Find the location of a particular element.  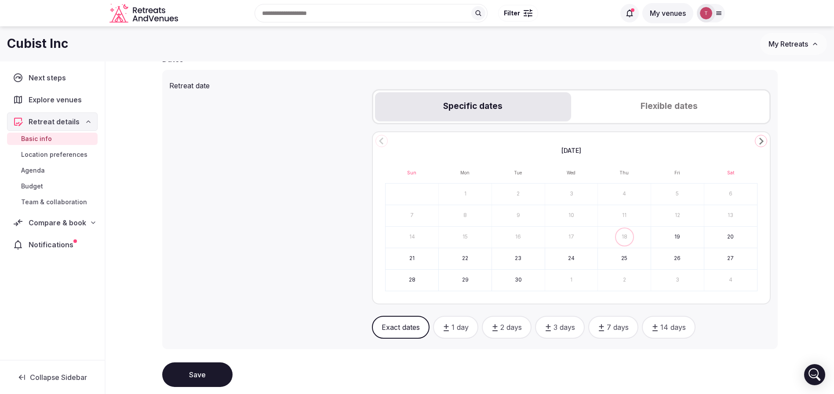

button: Monday, September 29th, 2025 is located at coordinates (465, 280).